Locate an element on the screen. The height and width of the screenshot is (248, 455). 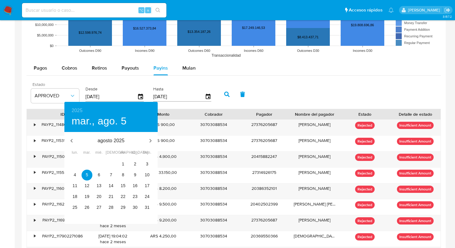
button: 13 is located at coordinates (99, 186).